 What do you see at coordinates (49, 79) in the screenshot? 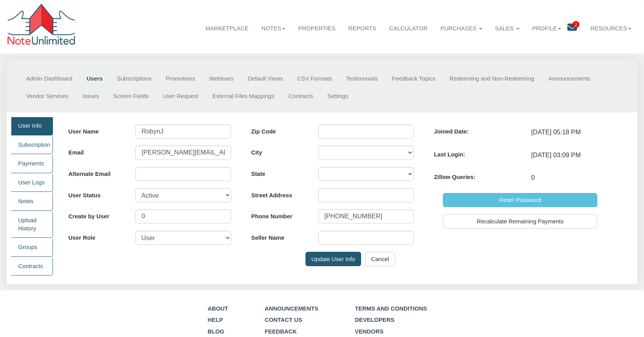
I see `a: Admin Dashboard` at bounding box center [49, 79].